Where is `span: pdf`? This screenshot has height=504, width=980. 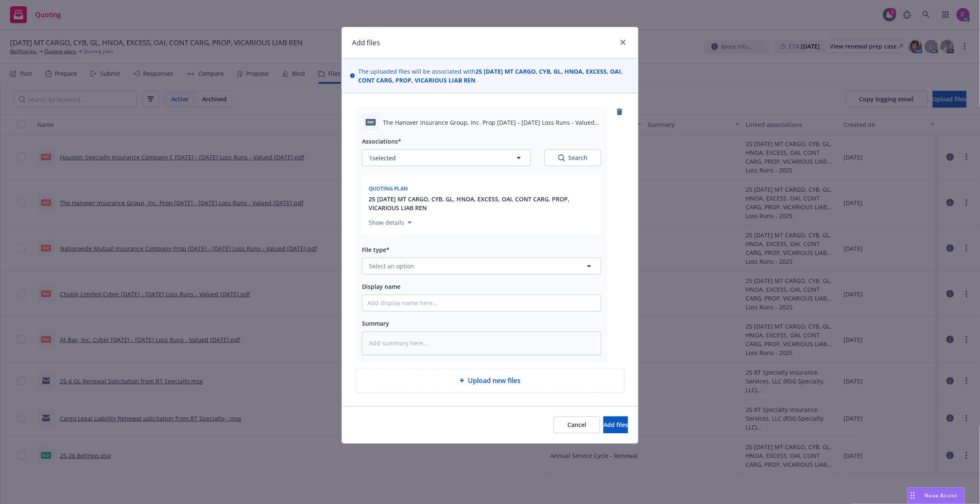 span: pdf is located at coordinates (371, 122).